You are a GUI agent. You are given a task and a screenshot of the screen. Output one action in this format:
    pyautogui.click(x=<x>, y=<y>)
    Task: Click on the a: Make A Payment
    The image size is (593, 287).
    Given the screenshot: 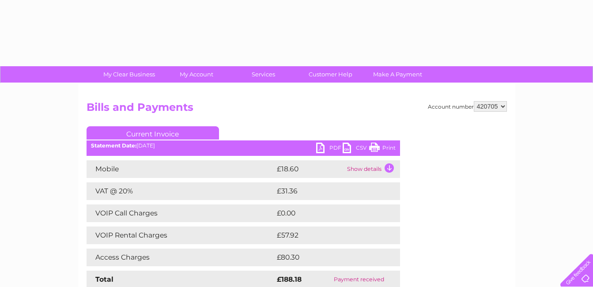 What is the action you would take?
    pyautogui.click(x=397, y=74)
    